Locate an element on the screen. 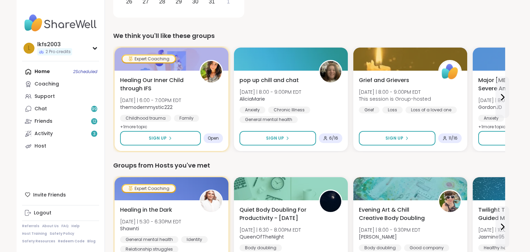 This screenshot has width=530, height=252. span: 3 is located at coordinates (94, 134).